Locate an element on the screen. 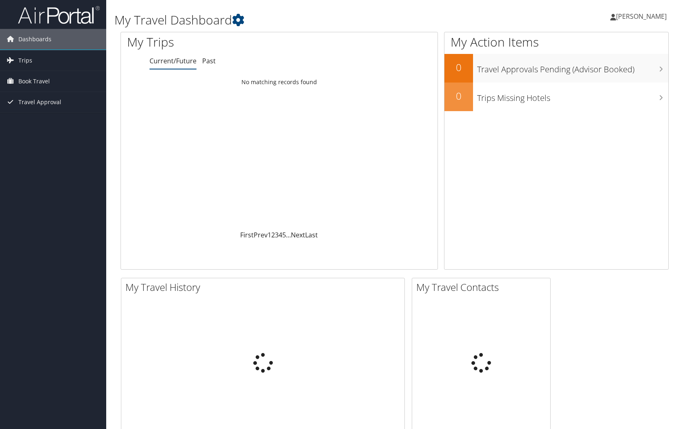 This screenshot has width=683, height=429. span: Book Travel is located at coordinates (34, 81).